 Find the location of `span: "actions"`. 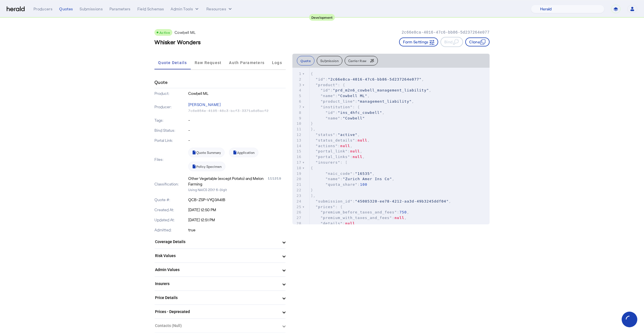

span: "actions" is located at coordinates (326, 146).